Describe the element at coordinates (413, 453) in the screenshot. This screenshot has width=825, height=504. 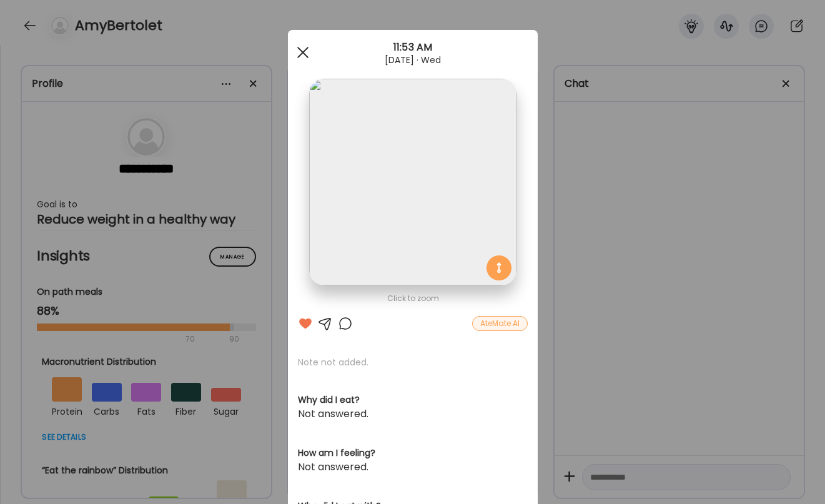
I see `h3: How am I feeling?` at that location.